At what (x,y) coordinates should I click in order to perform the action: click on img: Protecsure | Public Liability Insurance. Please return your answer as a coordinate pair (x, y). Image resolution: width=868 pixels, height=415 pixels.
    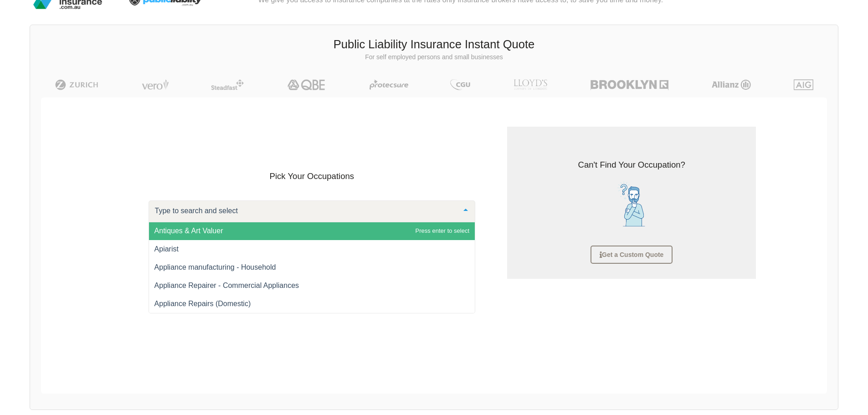
    Looking at the image, I should click on (388, 85).